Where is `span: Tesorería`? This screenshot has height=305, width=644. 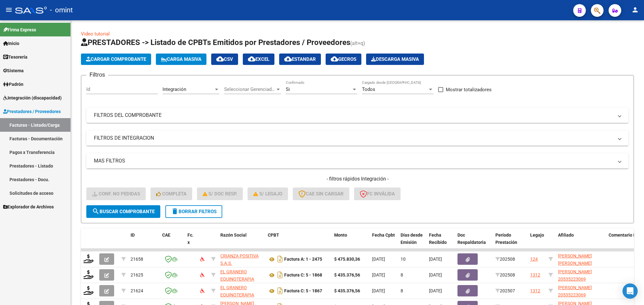
span: Tesorería is located at coordinates (15, 57).